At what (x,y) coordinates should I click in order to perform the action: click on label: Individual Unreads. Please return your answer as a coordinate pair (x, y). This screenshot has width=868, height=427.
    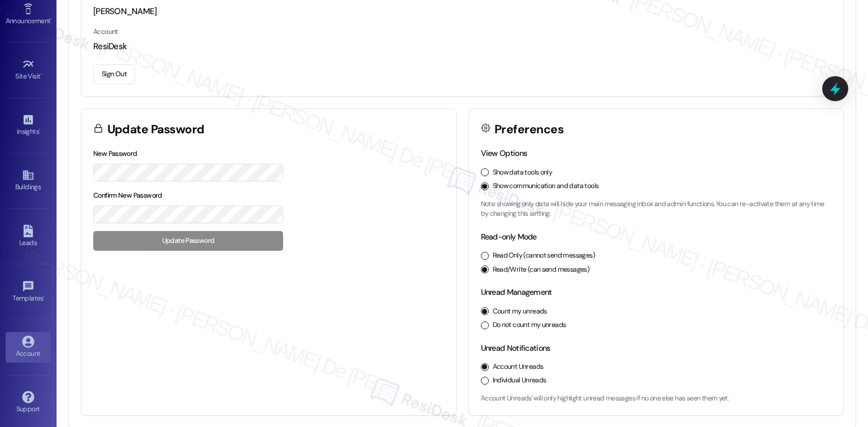
    Looking at the image, I should click on (519, 380).